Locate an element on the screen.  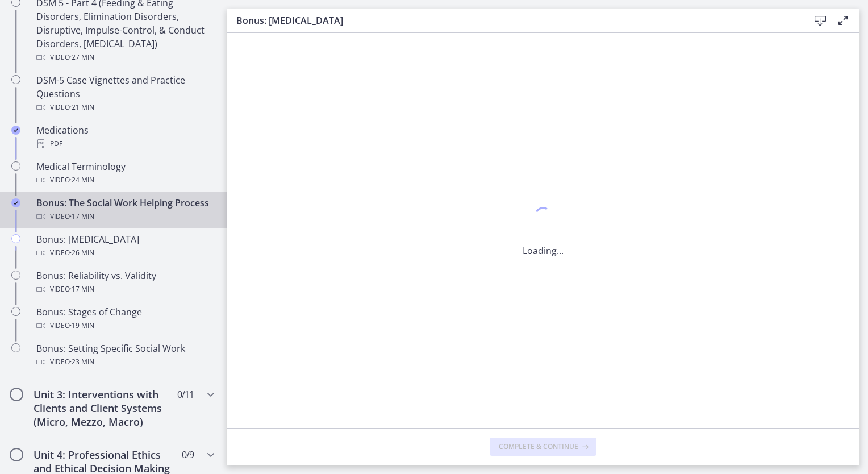
div: Medical Terminology is located at coordinates (125, 173).